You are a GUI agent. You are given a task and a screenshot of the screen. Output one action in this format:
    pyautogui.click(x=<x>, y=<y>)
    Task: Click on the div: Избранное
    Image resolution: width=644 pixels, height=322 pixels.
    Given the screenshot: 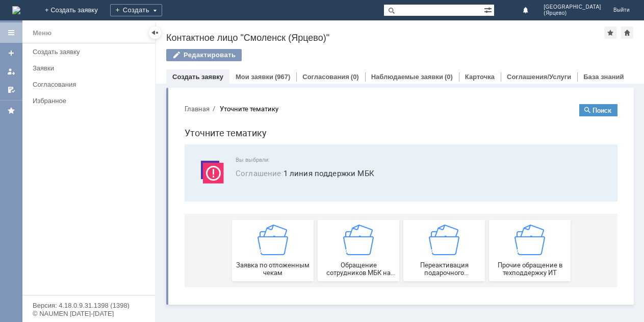 What is the action you would take?
    pyautogui.click(x=85, y=101)
    